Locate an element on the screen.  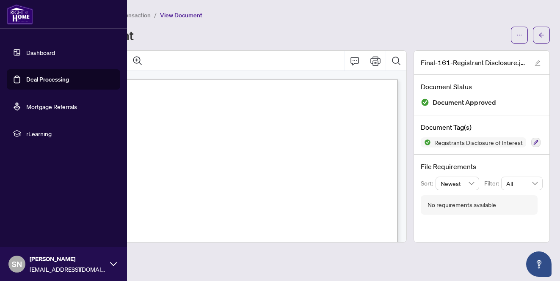
button: Open asap is located at coordinates (539, 265).